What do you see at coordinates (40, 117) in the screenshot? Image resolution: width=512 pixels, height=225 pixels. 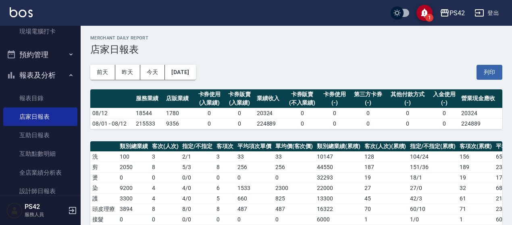 I see `a: 店家日報表` at bounding box center [40, 117].